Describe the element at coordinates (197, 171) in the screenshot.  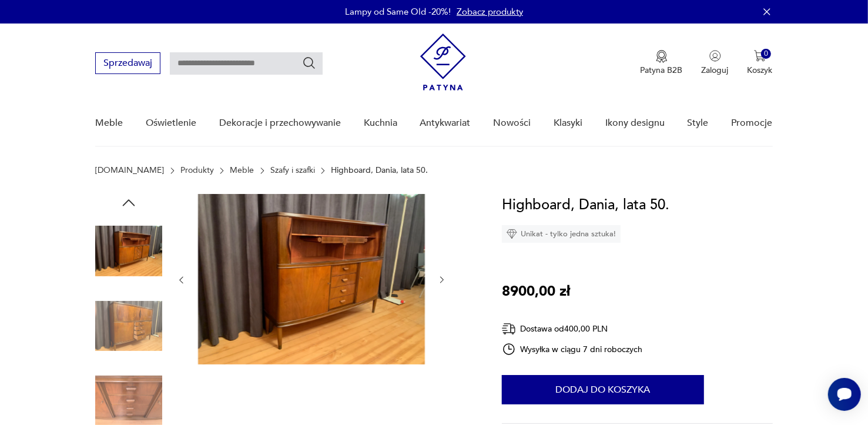
I see `a: Produkty` at that location.